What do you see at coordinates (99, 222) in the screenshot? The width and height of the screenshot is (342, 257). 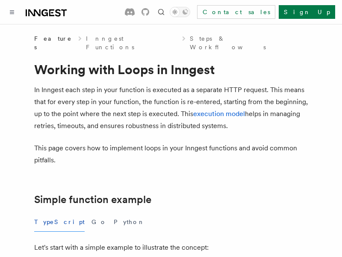 I see `button: Go` at bounding box center [99, 222].